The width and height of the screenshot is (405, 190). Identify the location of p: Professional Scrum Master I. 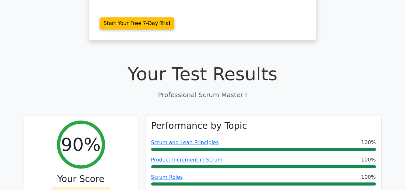
(203, 95).